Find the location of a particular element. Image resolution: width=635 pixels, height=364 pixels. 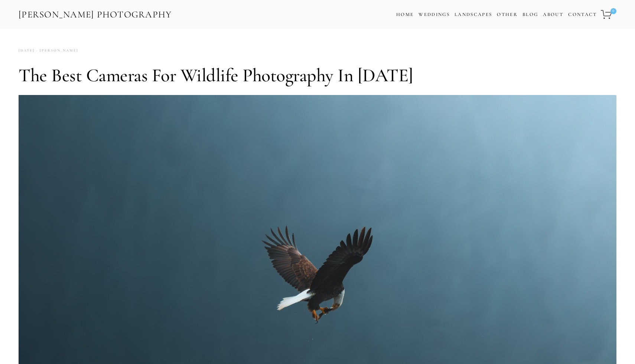

a: 0 items in cart is located at coordinates (608, 14).